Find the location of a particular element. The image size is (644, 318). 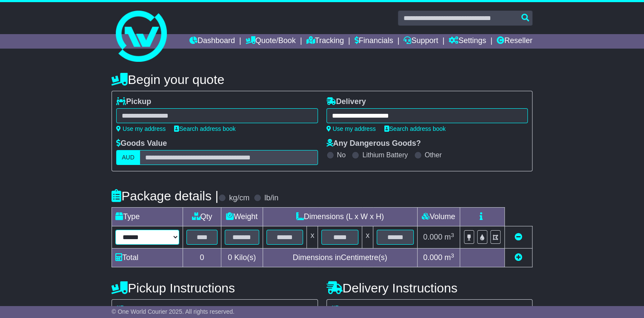

td: Kilo(s) is located at coordinates (242, 258).